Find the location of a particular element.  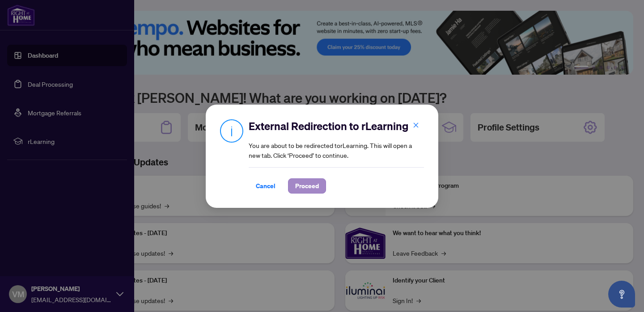

button: Open asap is located at coordinates (622, 294).